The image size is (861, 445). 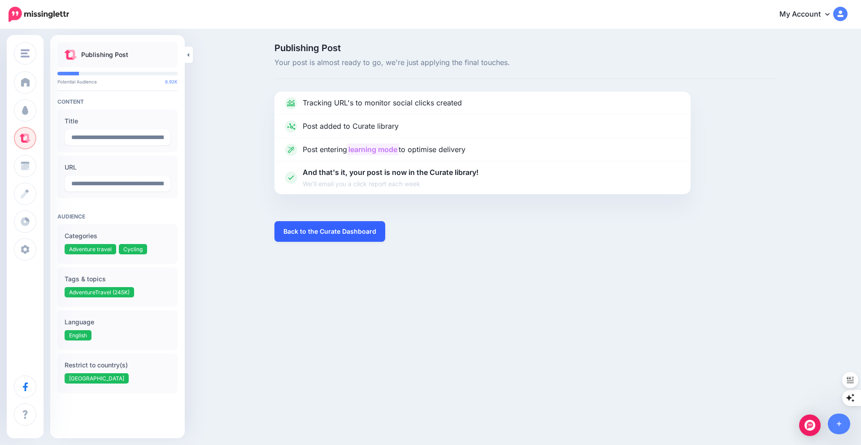 I want to click on span: AdventureTravel (245K), so click(x=99, y=292).